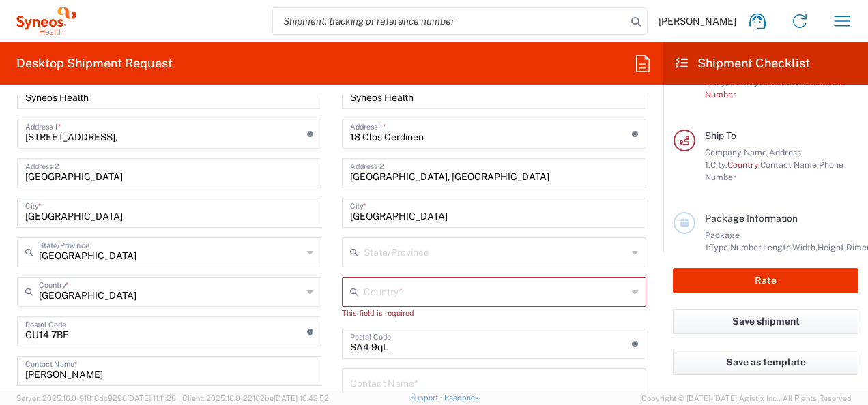 This screenshot has height=405, width=868. Describe the element at coordinates (720, 246) in the screenshot. I see `span: Type,` at that location.